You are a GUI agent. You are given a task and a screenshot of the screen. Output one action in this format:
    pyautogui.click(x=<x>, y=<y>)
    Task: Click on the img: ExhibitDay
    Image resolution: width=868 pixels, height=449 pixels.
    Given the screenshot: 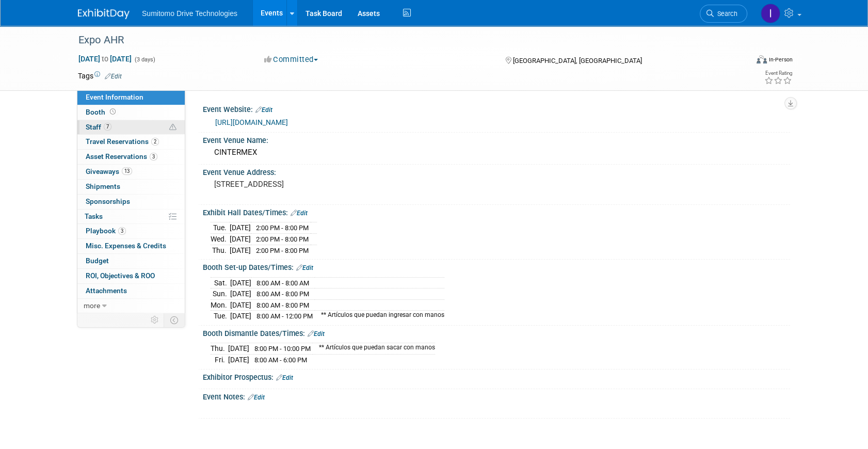 What is the action you would take?
    pyautogui.click(x=104, y=14)
    